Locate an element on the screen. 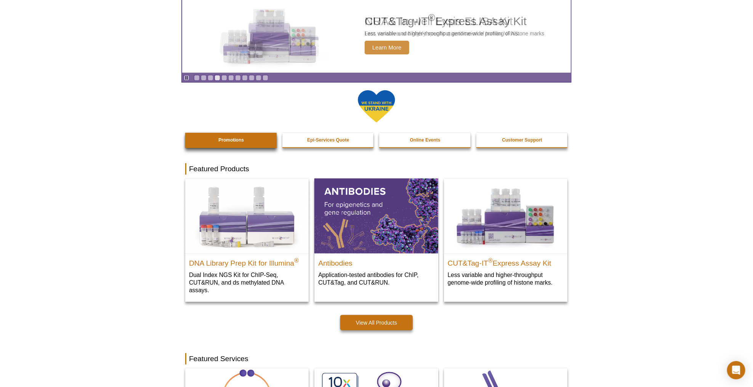  a: Go to slide 11 is located at coordinates (265, 78).